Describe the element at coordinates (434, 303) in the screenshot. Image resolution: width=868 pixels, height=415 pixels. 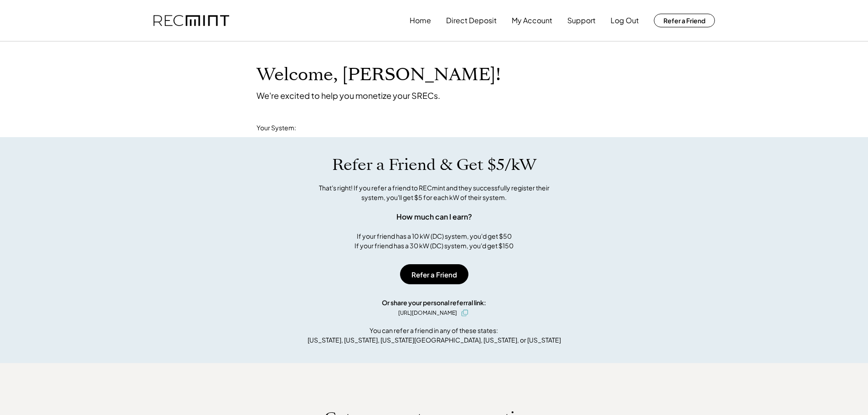
I see `div: Or share your personal referral link:` at that location.